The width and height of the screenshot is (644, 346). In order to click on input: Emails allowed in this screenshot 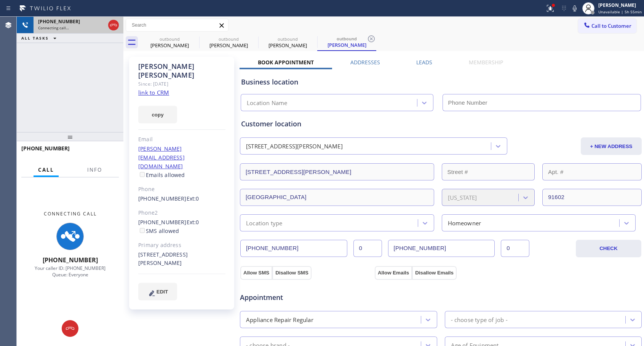, I will do `click(142, 174)`.